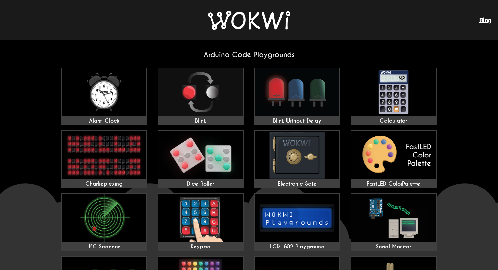 The width and height of the screenshot is (498, 270). I want to click on a: Alarm Clock, so click(104, 96).